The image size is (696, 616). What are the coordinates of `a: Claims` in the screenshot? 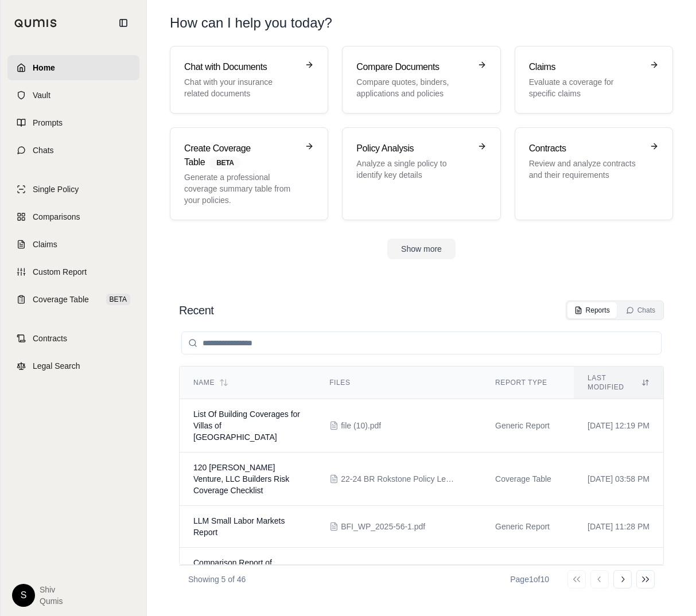 It's located at (73, 244).